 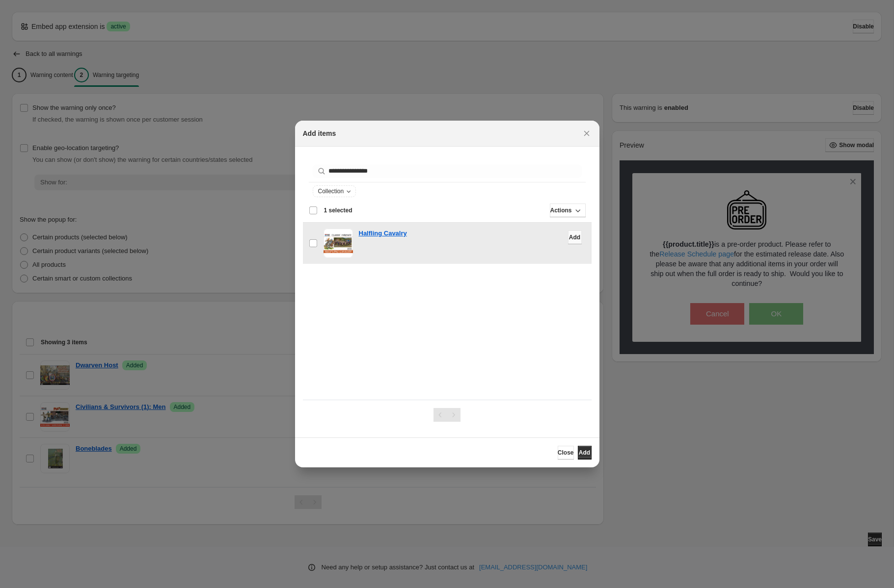 I want to click on span: Actions, so click(x=561, y=211).